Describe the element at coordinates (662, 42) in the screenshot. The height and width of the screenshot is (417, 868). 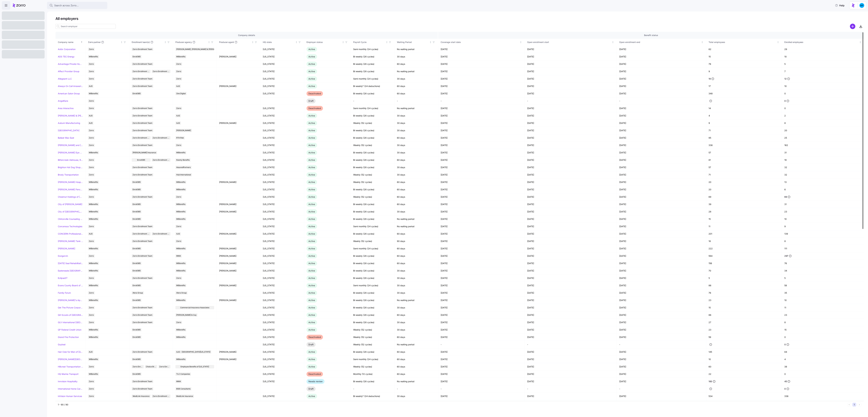
I see `th: Open enrollment endNot sorted` at that location.